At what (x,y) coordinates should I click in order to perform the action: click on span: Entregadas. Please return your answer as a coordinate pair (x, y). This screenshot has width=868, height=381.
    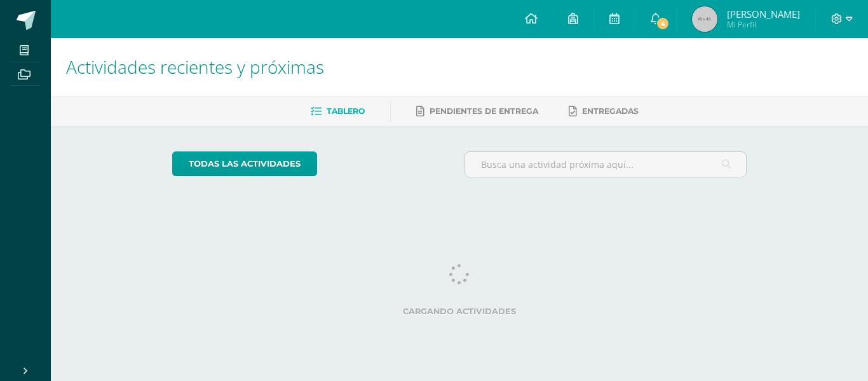
    Looking at the image, I should click on (610, 111).